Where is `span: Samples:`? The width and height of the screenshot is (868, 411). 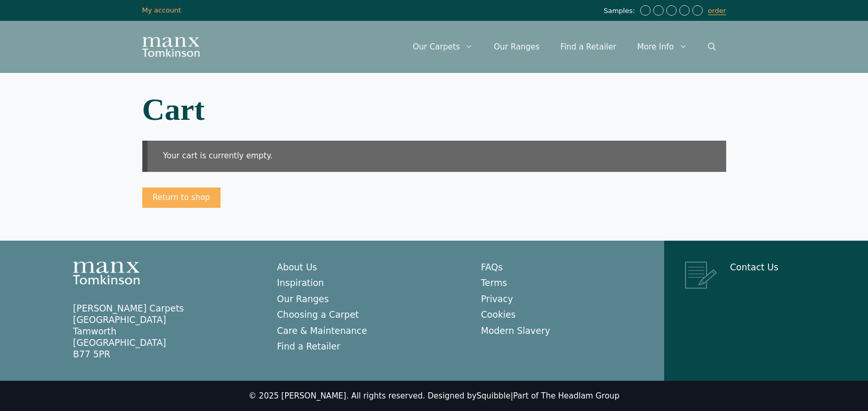
span: Samples: is located at coordinates (621, 11).